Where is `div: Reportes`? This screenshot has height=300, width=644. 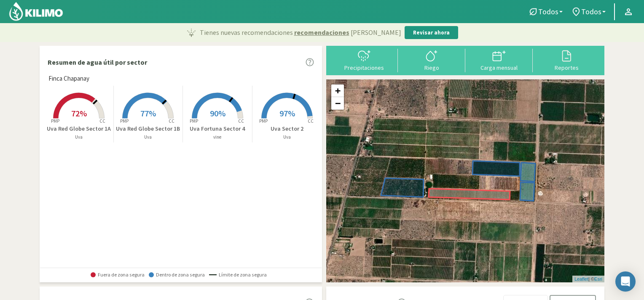 div: Reportes is located at coordinates (567, 68).